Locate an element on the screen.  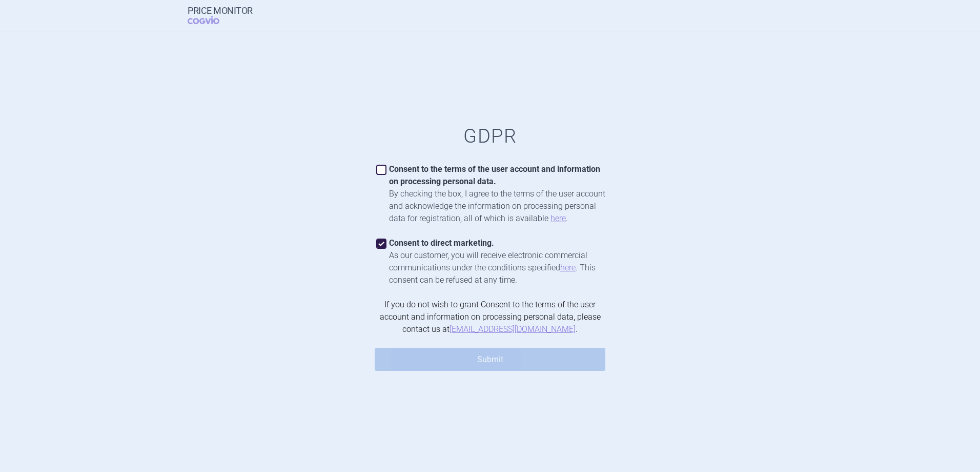
span: COGVIO is located at coordinates (211, 20).